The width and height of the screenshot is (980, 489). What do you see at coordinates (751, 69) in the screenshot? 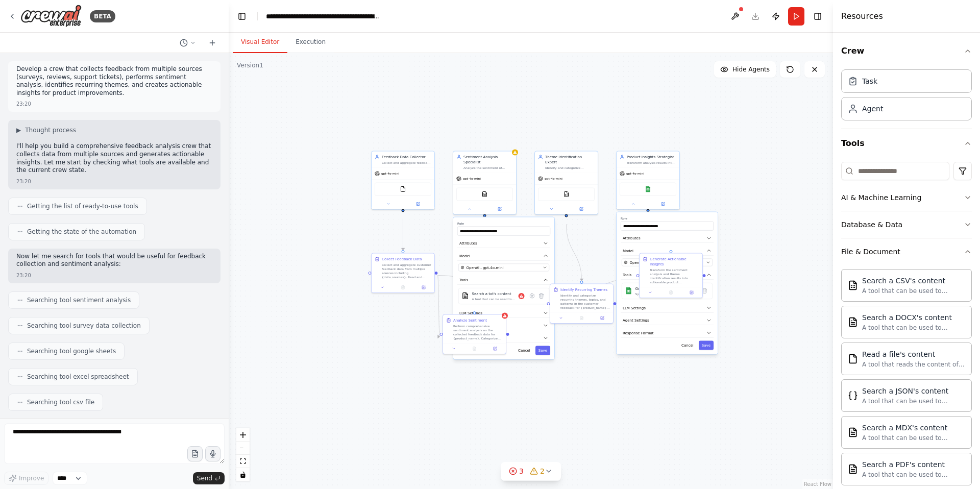
I see `span: Hide Agents` at bounding box center [751, 69].